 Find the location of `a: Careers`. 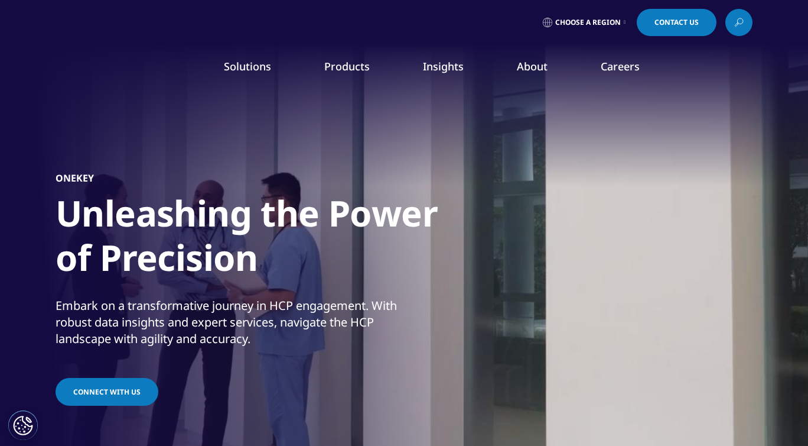

a: Careers is located at coordinates (621, 66).